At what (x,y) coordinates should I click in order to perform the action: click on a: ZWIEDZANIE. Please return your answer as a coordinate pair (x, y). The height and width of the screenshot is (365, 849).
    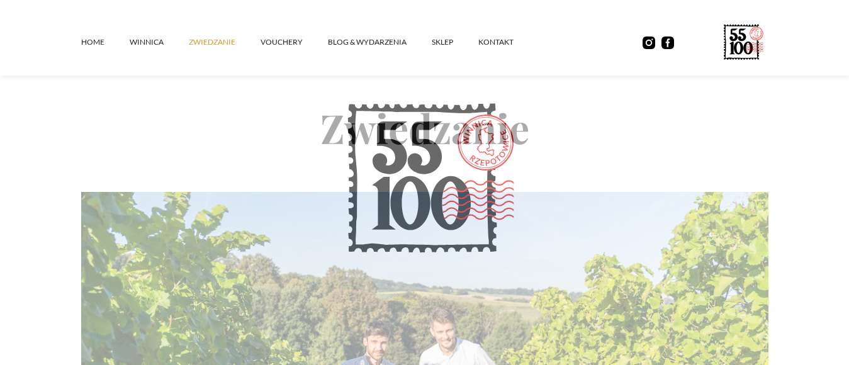
    Looking at the image, I should click on (225, 42).